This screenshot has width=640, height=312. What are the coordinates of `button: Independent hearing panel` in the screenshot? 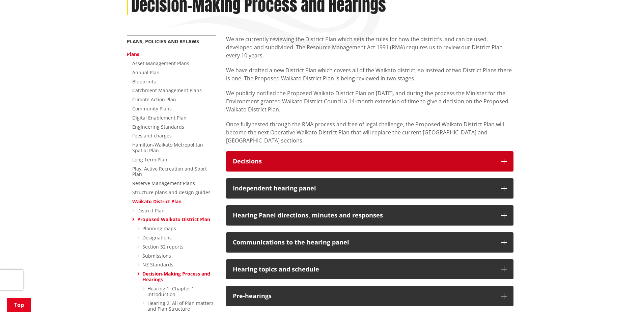 It's located at (370, 188).